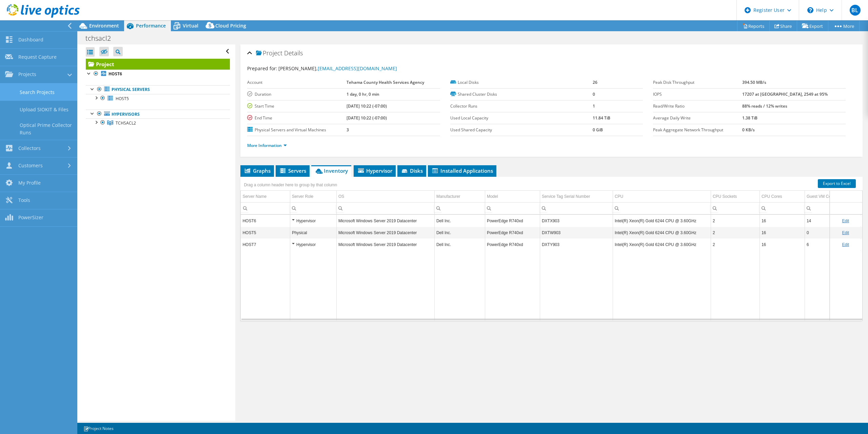 The width and height of the screenshot is (868, 434). What do you see at coordinates (297, 82) in the screenshot?
I see `label: Account` at bounding box center [297, 82].